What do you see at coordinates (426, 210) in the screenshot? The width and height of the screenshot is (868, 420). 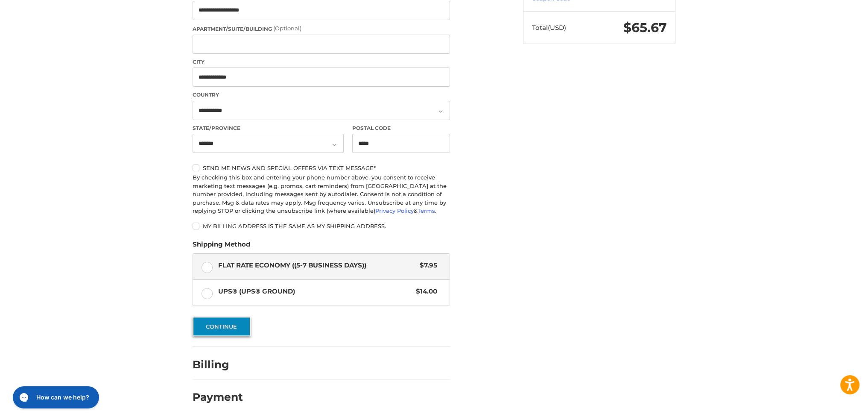 I see `a: Terms` at bounding box center [426, 210].